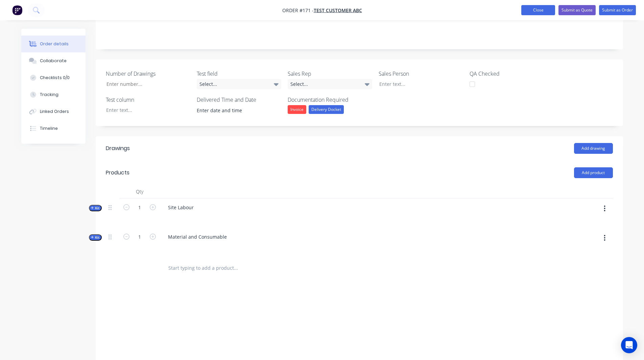  What do you see at coordinates (239, 100) in the screenshot?
I see `label: Delivered Time and Date` at bounding box center [239, 100].